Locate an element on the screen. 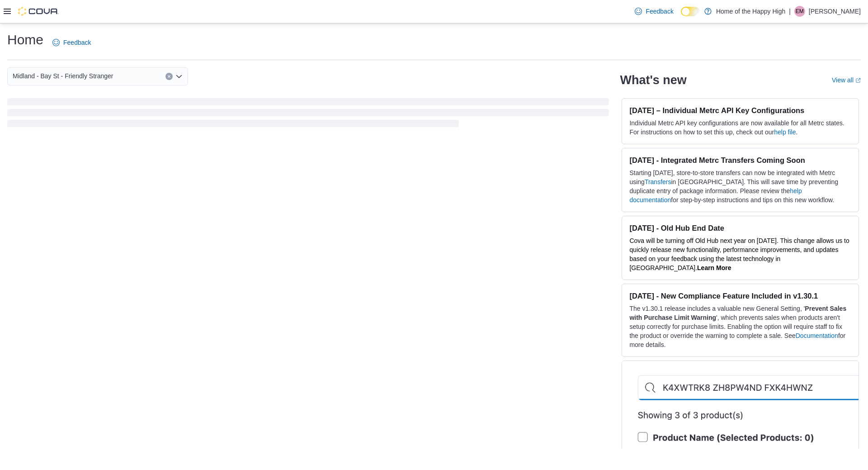 This screenshot has width=868, height=470. span: EM is located at coordinates (800, 11).